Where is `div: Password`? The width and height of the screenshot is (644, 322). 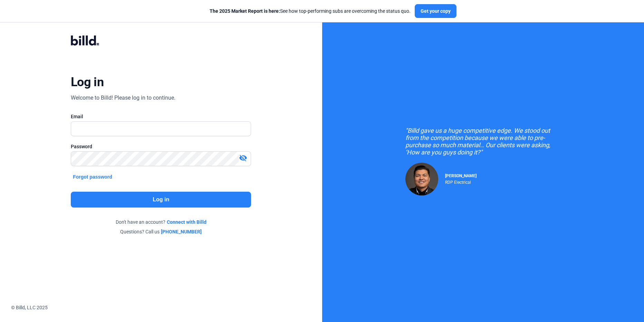 div: Password is located at coordinates (161, 147).